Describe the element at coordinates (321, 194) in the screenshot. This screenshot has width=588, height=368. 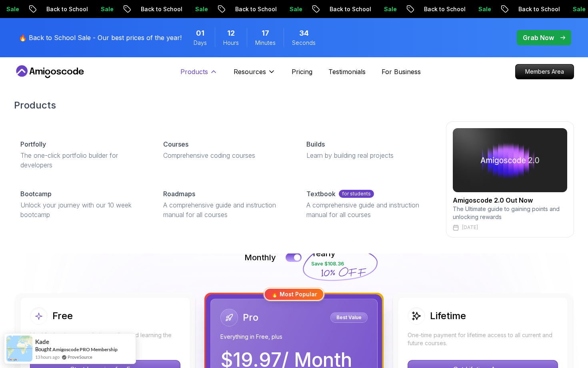
I see `p: Textbook` at that location.